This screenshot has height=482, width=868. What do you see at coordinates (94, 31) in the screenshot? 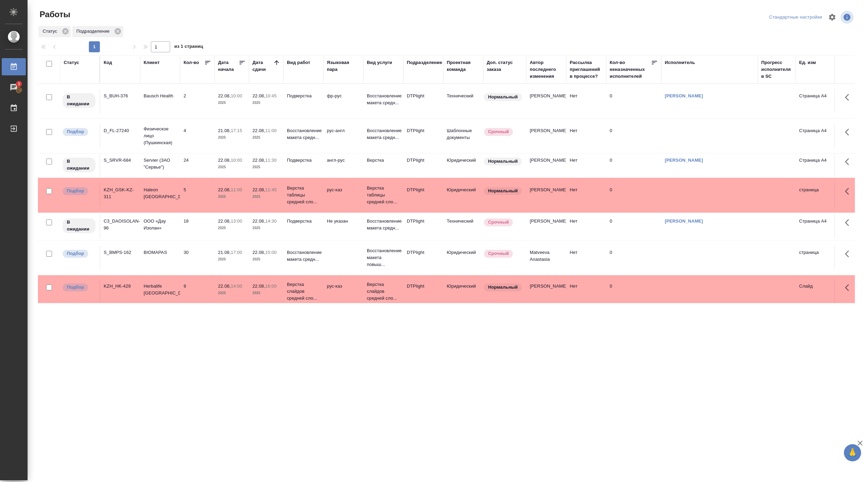
I see `p: Подразделение` at bounding box center [94, 31].